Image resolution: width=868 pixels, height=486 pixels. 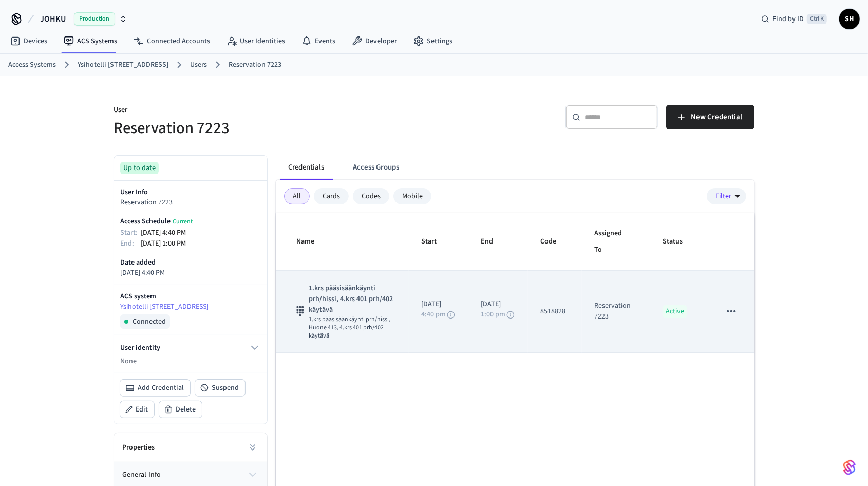 I want to click on button: SH, so click(x=850, y=19).